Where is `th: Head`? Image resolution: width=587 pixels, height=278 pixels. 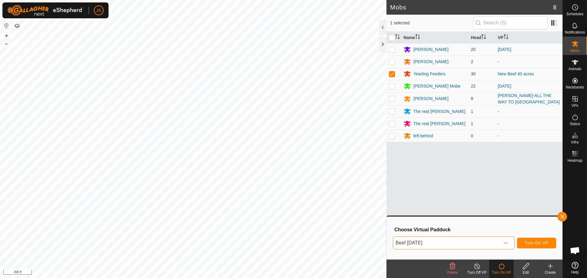
th: Head is located at coordinates (482, 38).